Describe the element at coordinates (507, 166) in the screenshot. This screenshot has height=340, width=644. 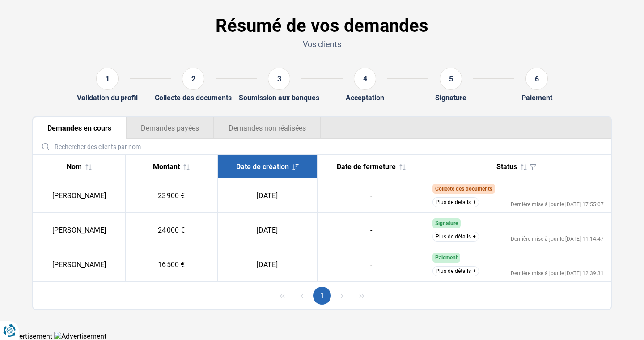
I see `span: Status` at that location.